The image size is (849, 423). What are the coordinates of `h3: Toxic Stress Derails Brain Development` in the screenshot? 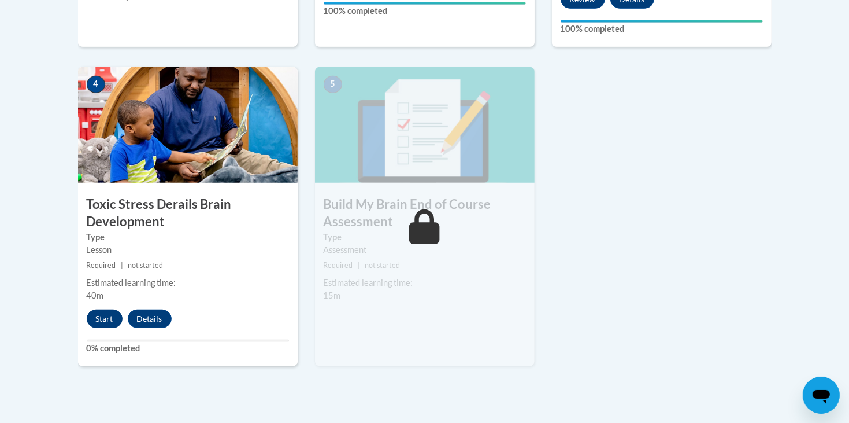 It's located at (188, 213).